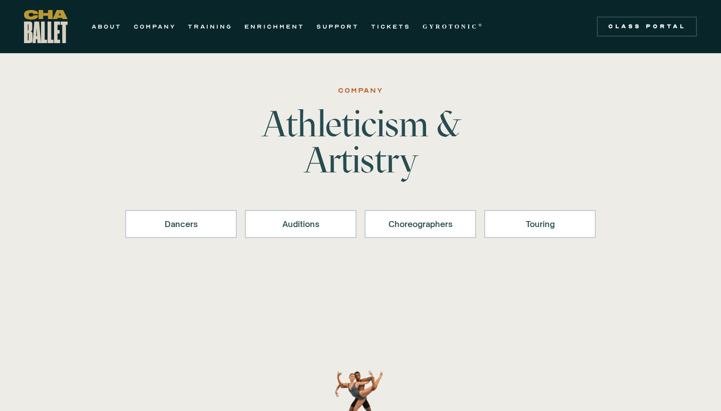 The height and width of the screenshot is (411, 721). Describe the element at coordinates (361, 91) in the screenshot. I see `div: Company` at that location.